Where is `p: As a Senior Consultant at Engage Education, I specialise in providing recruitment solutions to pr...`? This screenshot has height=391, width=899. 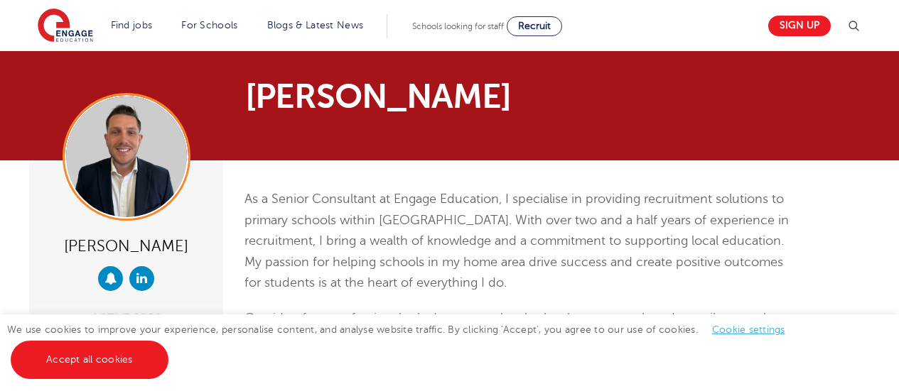 p: As a Senior Consultant at Engage Education, I specialise in providing recruitment solutions to pr... is located at coordinates (521, 242).